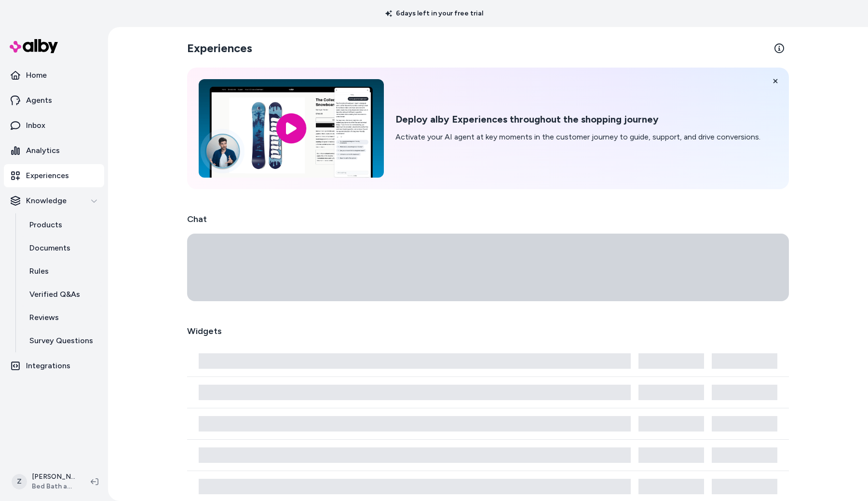 This screenshot has width=868, height=501. What do you see at coordinates (54, 295) in the screenshot?
I see `p: Verified Q&As` at bounding box center [54, 295].